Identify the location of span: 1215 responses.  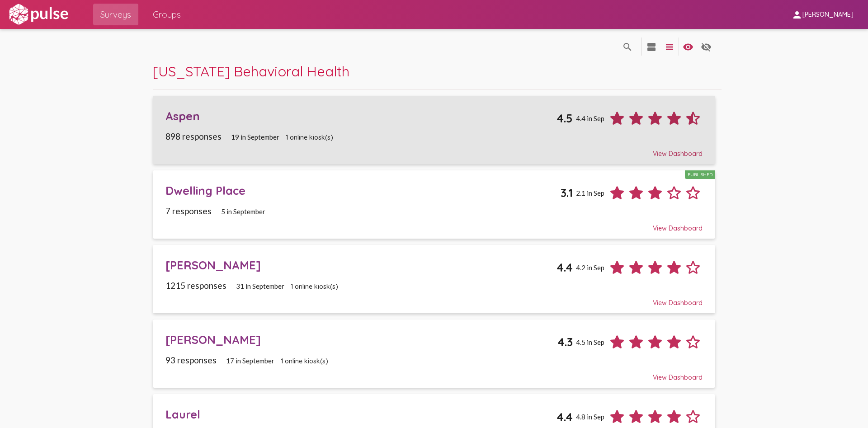
(196, 285).